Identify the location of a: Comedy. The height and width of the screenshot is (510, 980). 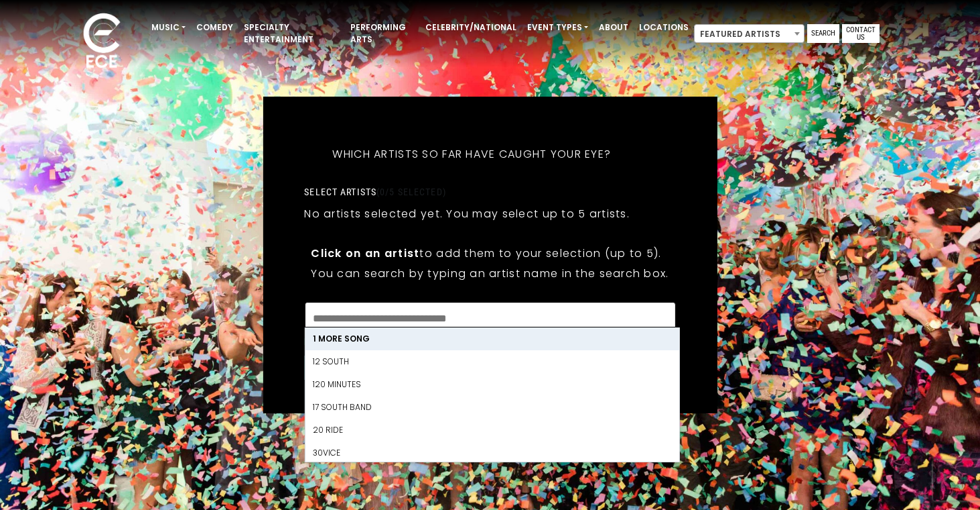
(215, 27).